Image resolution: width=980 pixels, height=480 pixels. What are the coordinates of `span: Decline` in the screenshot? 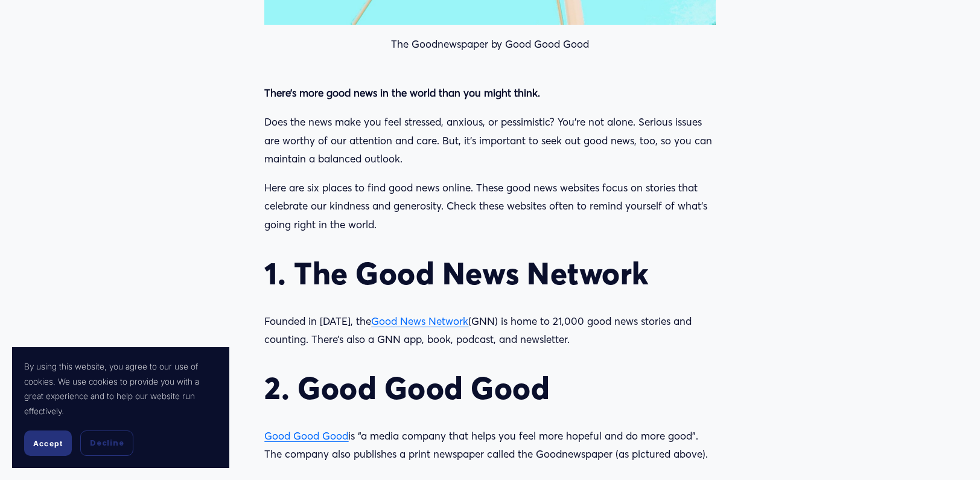 It's located at (107, 443).